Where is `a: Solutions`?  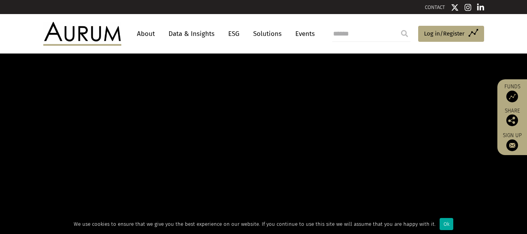 a: Solutions is located at coordinates (267, 34).